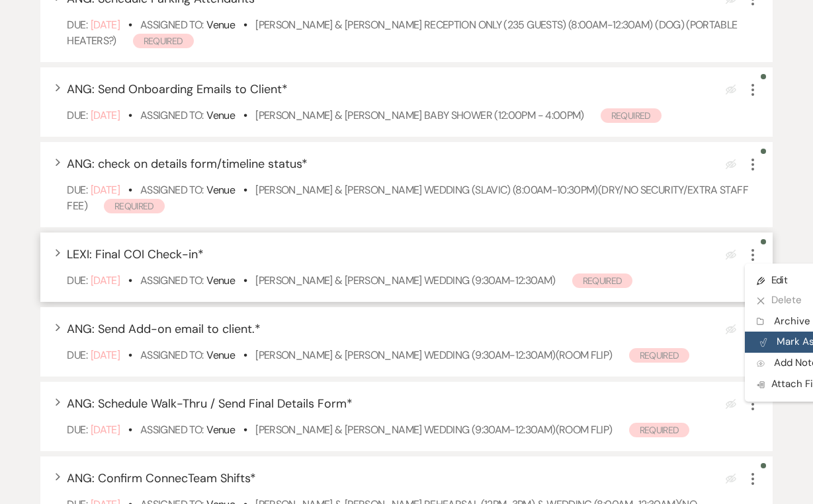 The width and height of the screenshot is (813, 504). What do you see at coordinates (177, 89) in the screenshot?
I see `button: ANG: Send Onboarding Emails to Client*` at bounding box center [177, 89].